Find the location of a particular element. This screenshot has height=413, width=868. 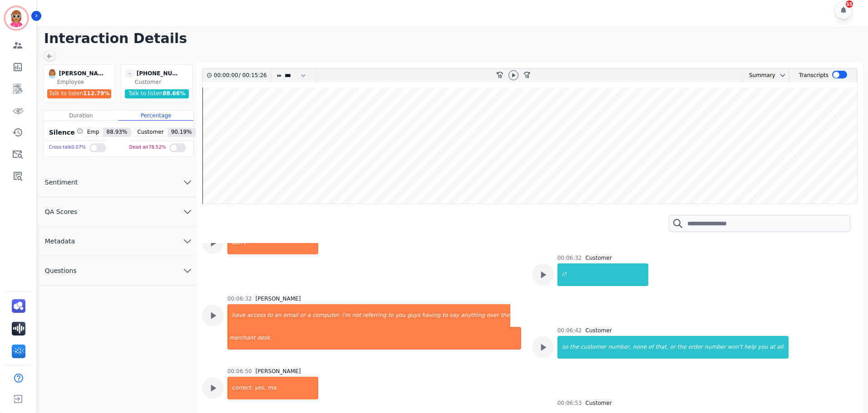

div: that, is located at coordinates (662, 348).